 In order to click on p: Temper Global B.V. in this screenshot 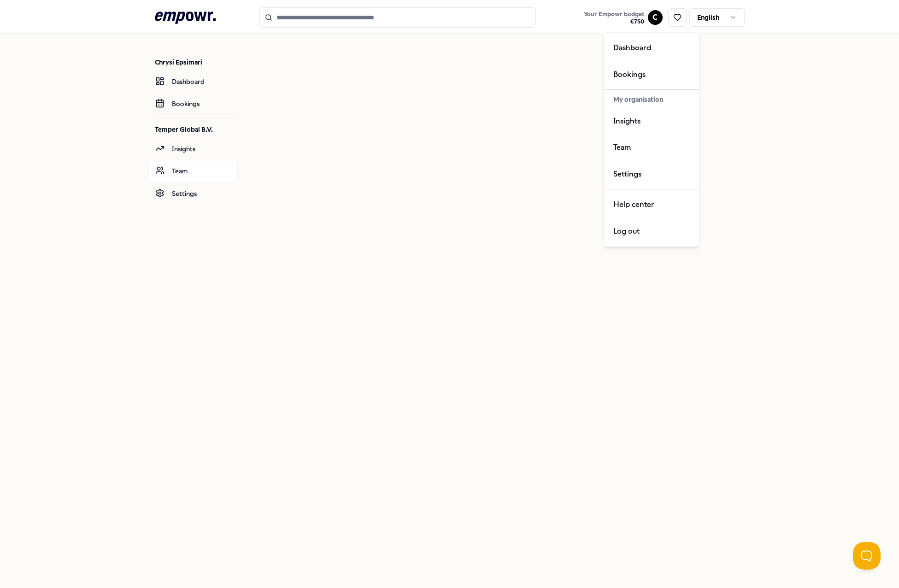, I will do `click(197, 130)`.